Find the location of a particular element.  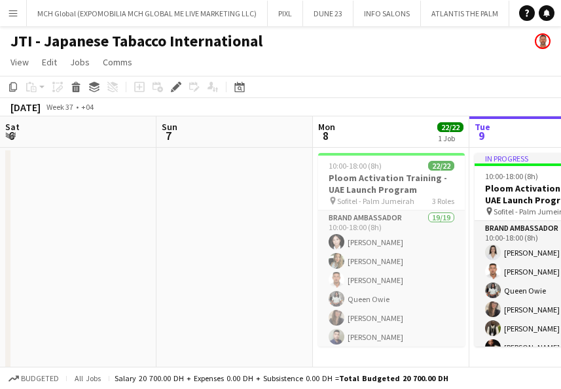

app-user-avatar: David O Connor is located at coordinates (542, 41).